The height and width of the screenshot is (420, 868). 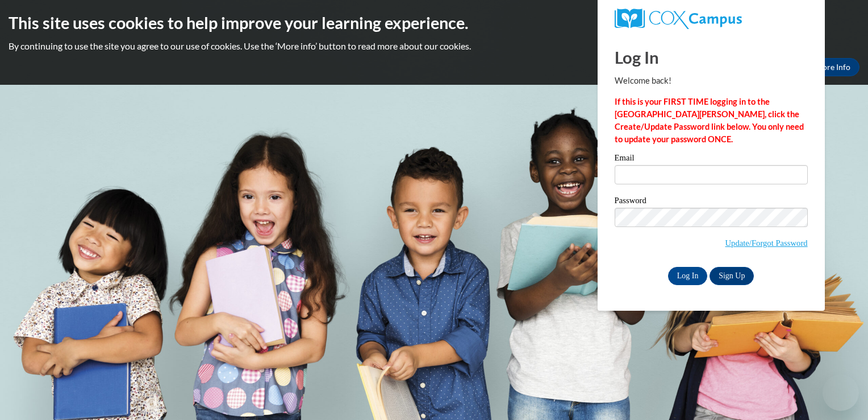 I want to click on h1: Log In, so click(x=711, y=57).